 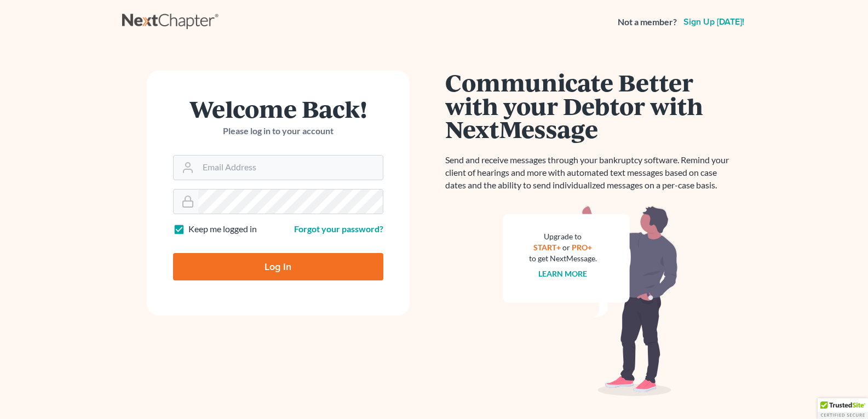 What do you see at coordinates (563, 236) in the screenshot?
I see `div: Upgrade to` at bounding box center [563, 236].